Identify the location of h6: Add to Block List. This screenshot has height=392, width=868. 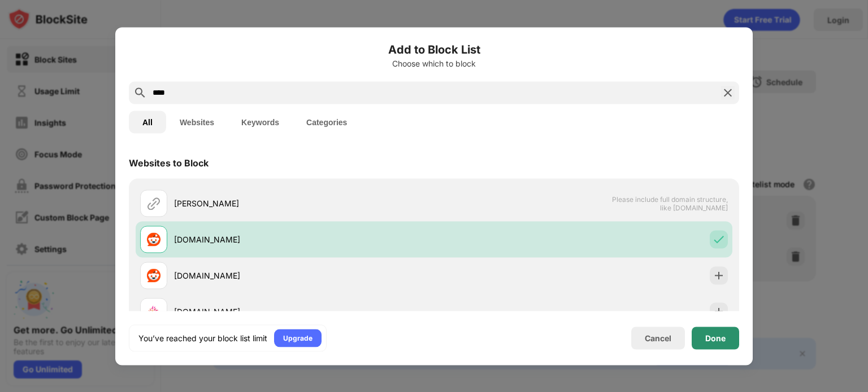
(434, 49).